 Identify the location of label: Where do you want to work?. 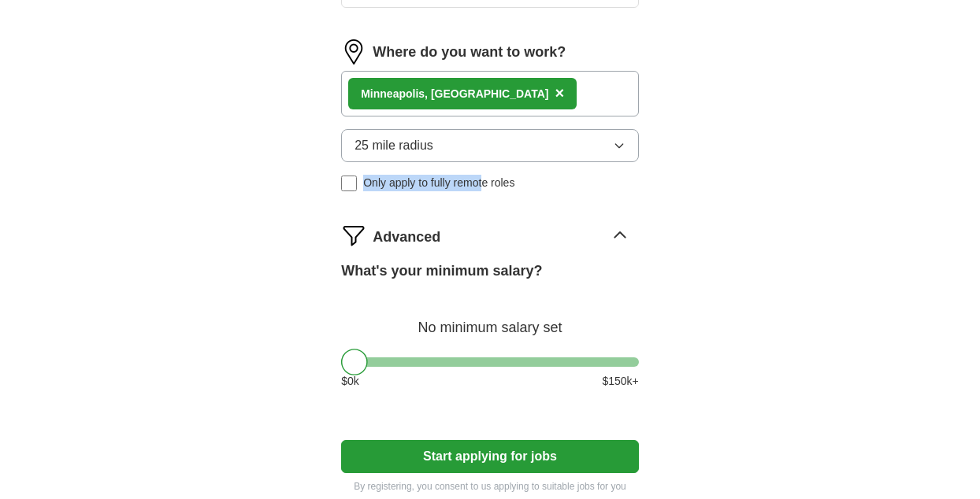
(469, 52).